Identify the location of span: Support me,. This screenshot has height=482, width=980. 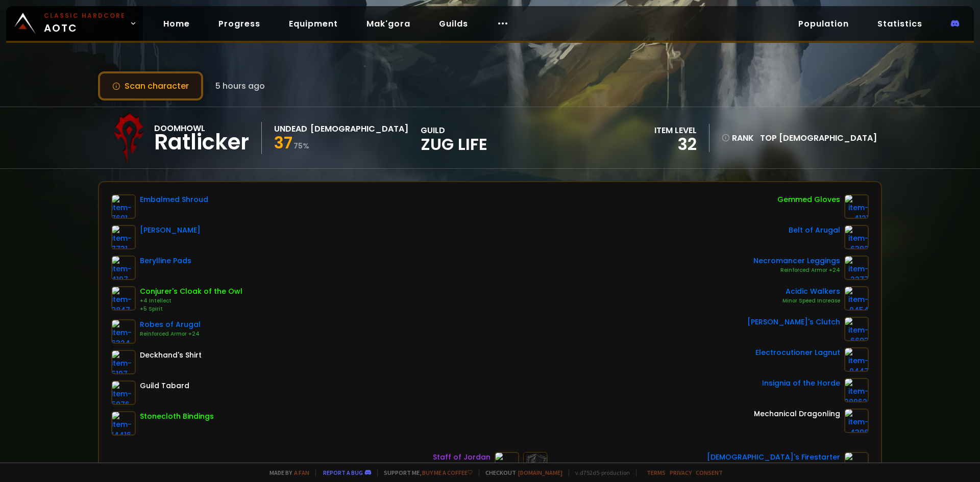
(425, 472).